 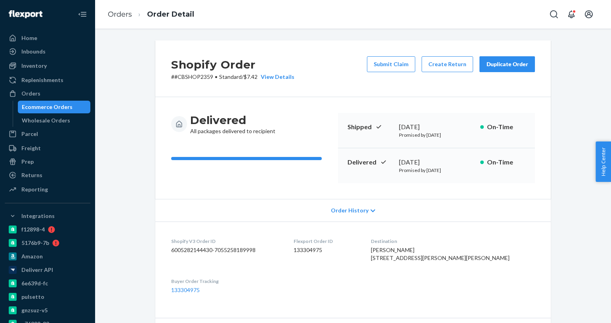 I want to click on div: Deliverr API, so click(x=37, y=270).